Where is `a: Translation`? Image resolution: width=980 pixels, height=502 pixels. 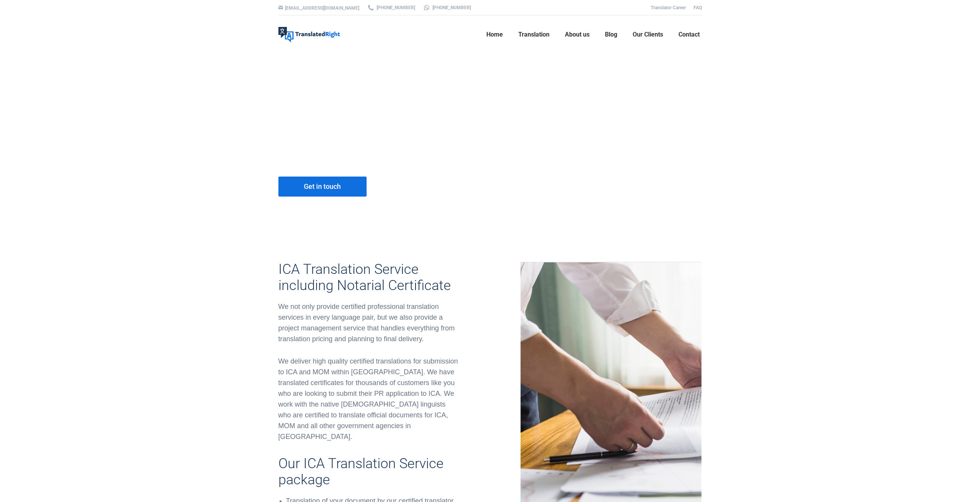
a: Translation is located at coordinates (534, 35).